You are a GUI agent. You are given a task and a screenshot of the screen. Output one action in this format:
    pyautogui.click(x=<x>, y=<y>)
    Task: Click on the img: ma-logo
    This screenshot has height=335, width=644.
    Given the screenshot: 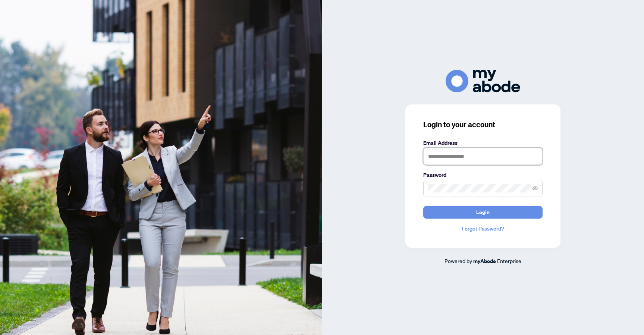 What is the action you would take?
    pyautogui.click(x=483, y=81)
    